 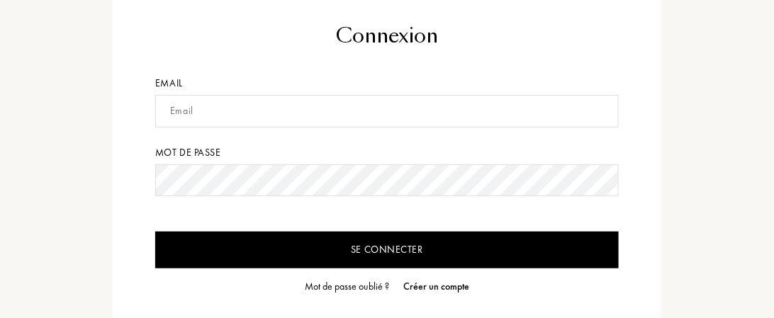 I want to click on div: Mot de passe oublié ?, so click(x=347, y=287).